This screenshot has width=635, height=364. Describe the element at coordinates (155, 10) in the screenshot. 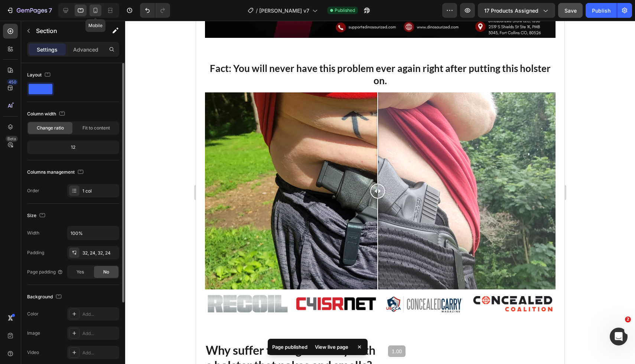

I see `div: Undo/Redo` at that location.